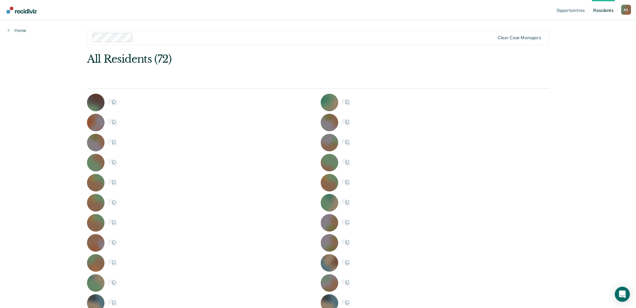 The width and height of the screenshot is (636, 308). I want to click on div: All Residents (72), so click(272, 59).